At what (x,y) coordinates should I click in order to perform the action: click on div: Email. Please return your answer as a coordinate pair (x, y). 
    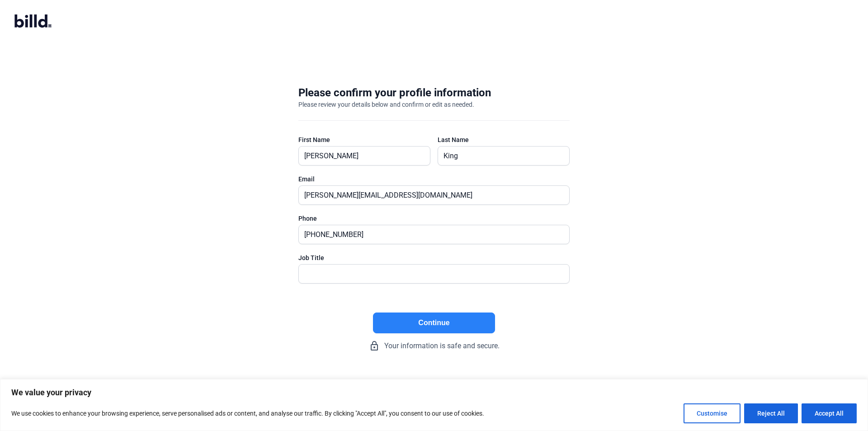
    Looking at the image, I should click on (434, 179).